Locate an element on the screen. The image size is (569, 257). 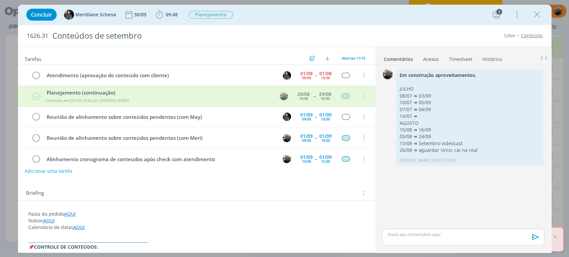
a: Histórico is located at coordinates (492, 58).